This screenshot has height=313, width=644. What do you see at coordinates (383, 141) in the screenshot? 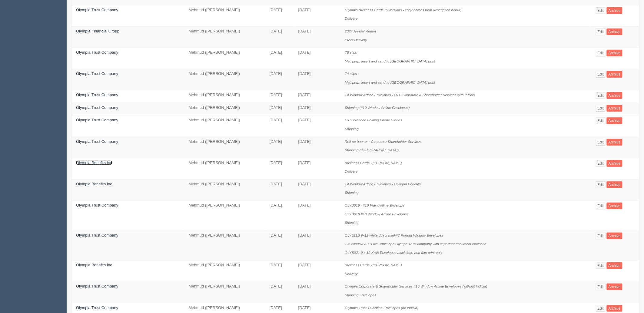
I see `i: Roll up banner - Corporate Shareholder Services` at bounding box center [383, 141].